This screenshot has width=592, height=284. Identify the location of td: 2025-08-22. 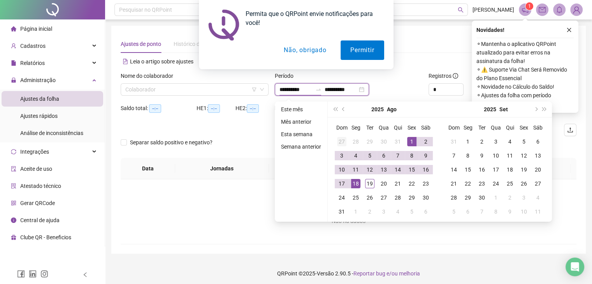
(412, 184).